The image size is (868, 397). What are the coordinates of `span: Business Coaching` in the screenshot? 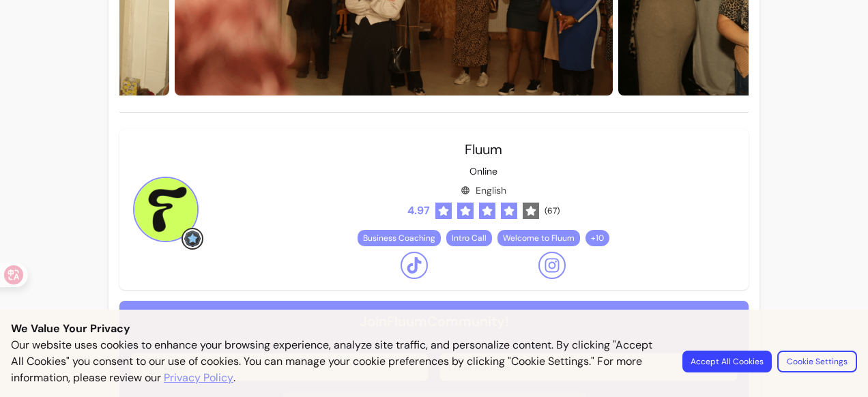 It's located at (399, 239).